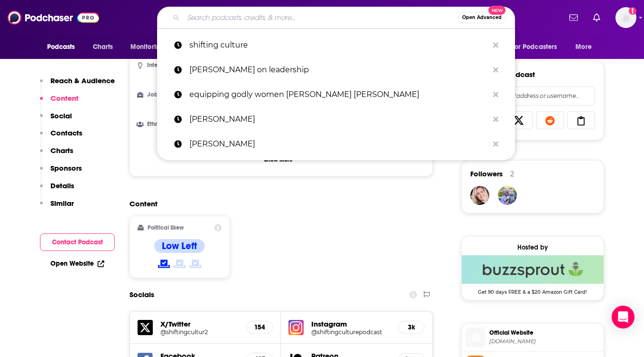 The image size is (644, 357). I want to click on p: Sponsors, so click(66, 168).